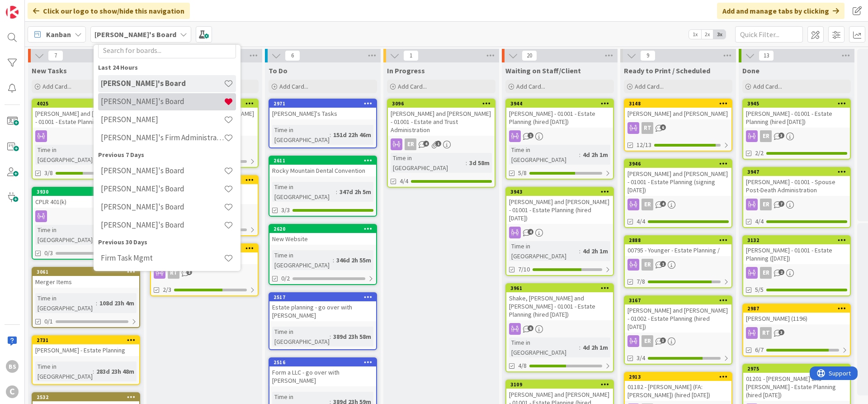 The image size is (868, 404). I want to click on div: 2971, so click(323, 103).